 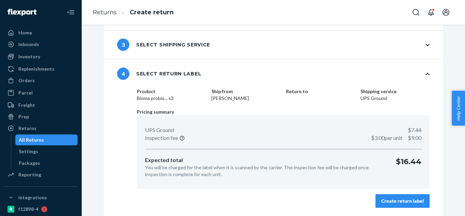 I want to click on a: Parcel, so click(x=41, y=93).